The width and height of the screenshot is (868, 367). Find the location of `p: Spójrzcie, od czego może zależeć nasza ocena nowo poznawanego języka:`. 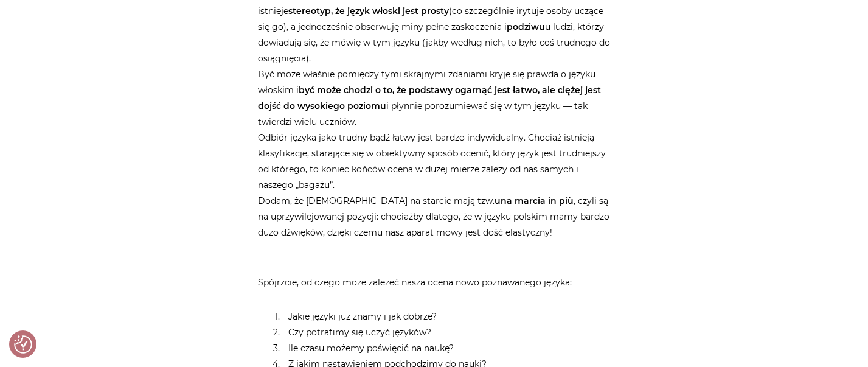

p: Spójrzcie, od czego może zależeć nasza ocena nowo poznawanego języka: is located at coordinates (434, 275).